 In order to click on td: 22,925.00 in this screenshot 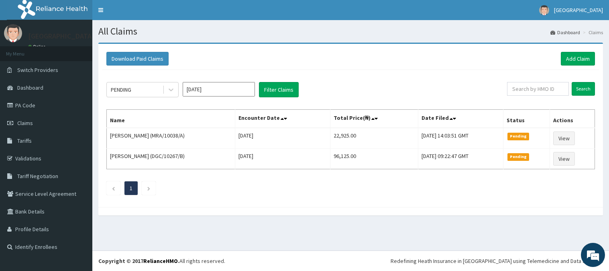, I will do `click(374, 138)`.